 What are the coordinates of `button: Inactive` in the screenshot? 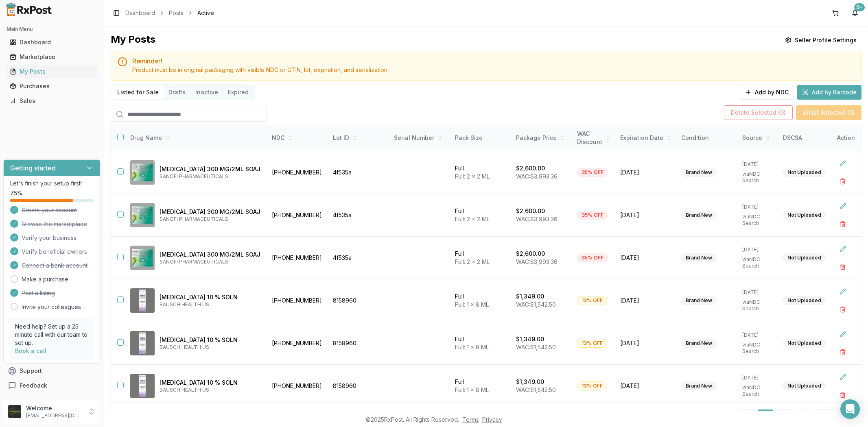 It's located at (207, 93).